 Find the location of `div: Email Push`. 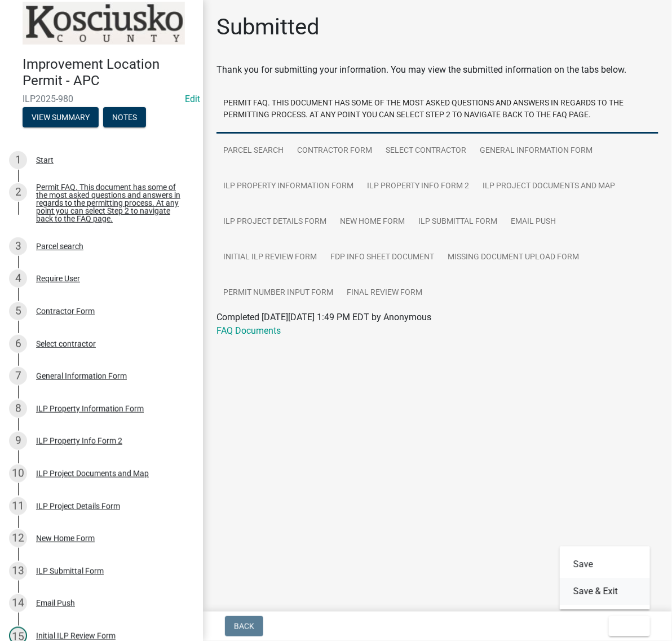

div: Email Push is located at coordinates (55, 603).